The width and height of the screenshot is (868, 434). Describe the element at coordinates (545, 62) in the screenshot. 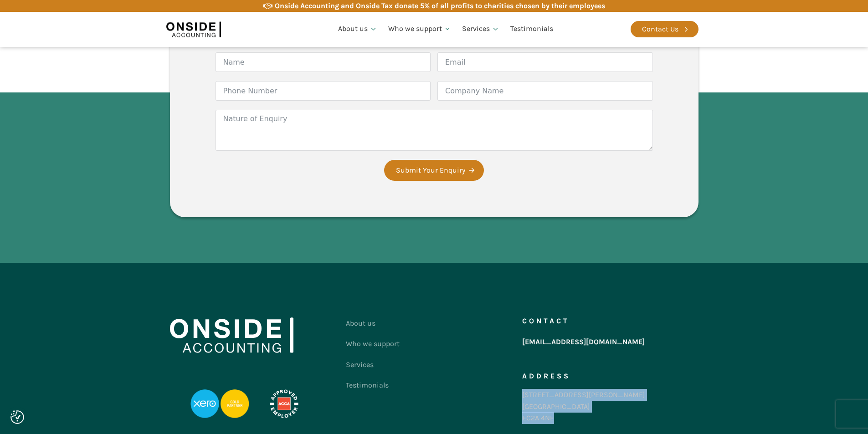

I see `input: Email` at that location.